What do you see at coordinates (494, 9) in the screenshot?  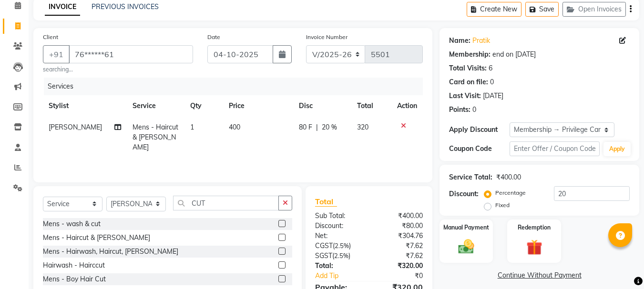 I see `button: Create New` at bounding box center [494, 9].